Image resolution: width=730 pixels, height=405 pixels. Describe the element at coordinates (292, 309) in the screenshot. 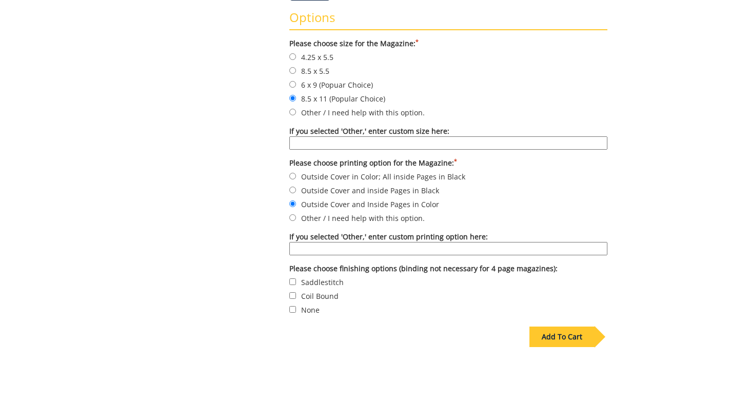

I see `input: None` at that location.